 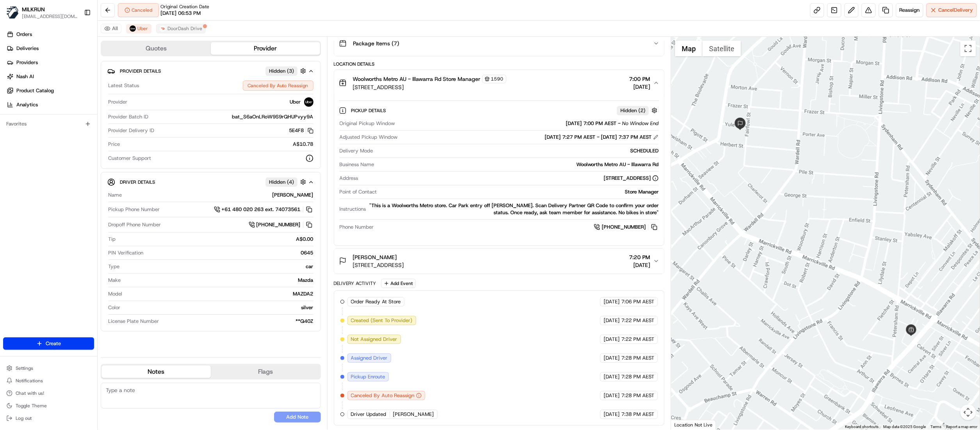 I want to click on span: Price, so click(x=114, y=144).